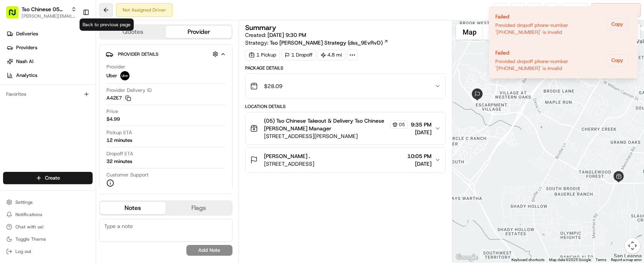 The width and height of the screenshot is (644, 263). I want to click on button: Provider, so click(198, 32).